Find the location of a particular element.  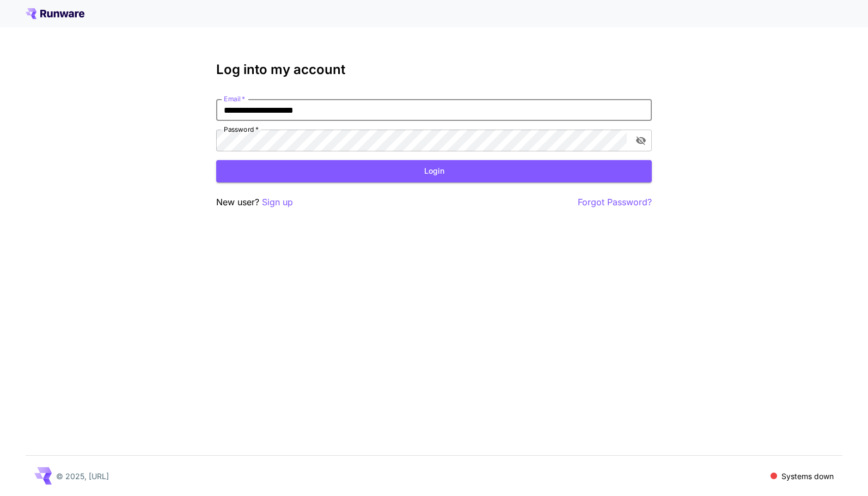

p: Systems down is located at coordinates (807, 476).